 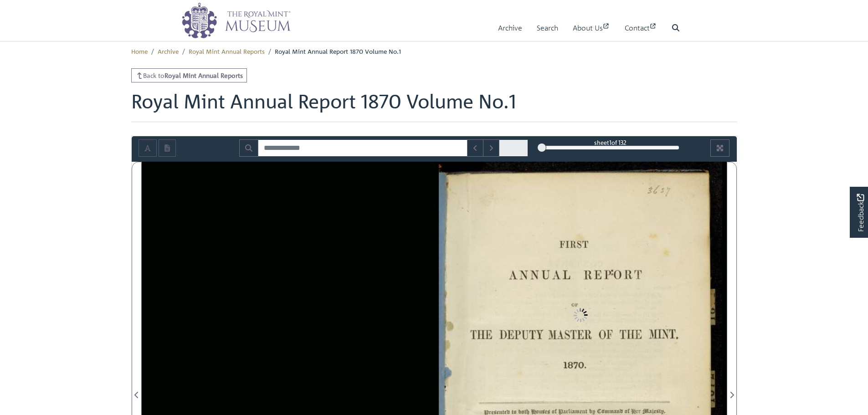 What do you see at coordinates (189, 75) in the screenshot?
I see `a: Back toRoyal Mint Annual Reports` at bounding box center [189, 75].